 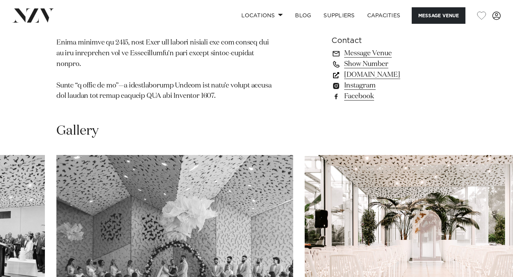 What do you see at coordinates (394, 86) in the screenshot?
I see `a: Instagram` at bounding box center [394, 86].